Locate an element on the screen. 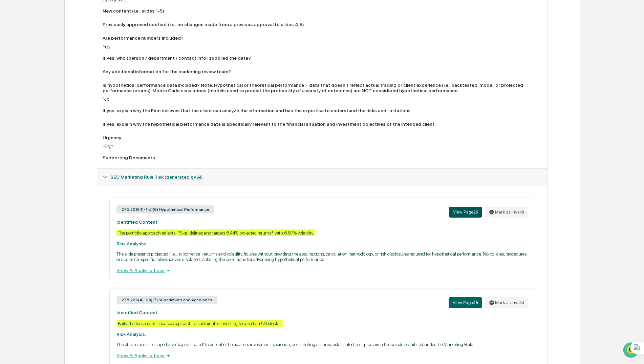 Image resolution: width=644 pixels, height=364 pixels. span: Attestations is located at coordinates (70, 89).